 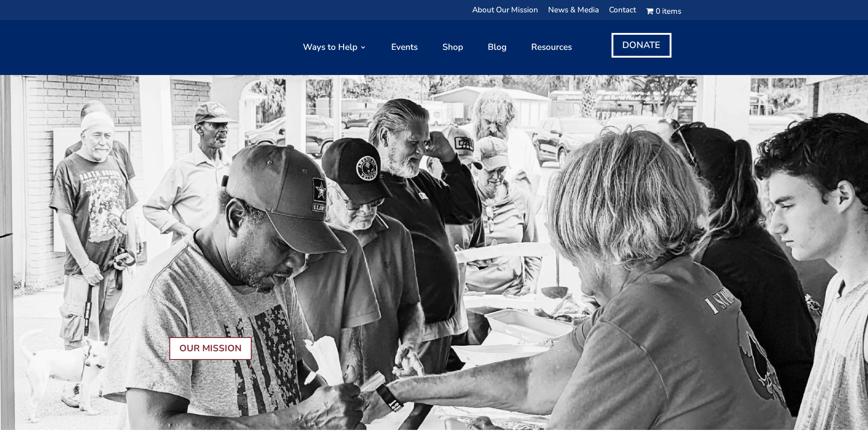 What do you see at coordinates (452, 47) in the screenshot?
I see `a: Shop` at bounding box center [452, 47].